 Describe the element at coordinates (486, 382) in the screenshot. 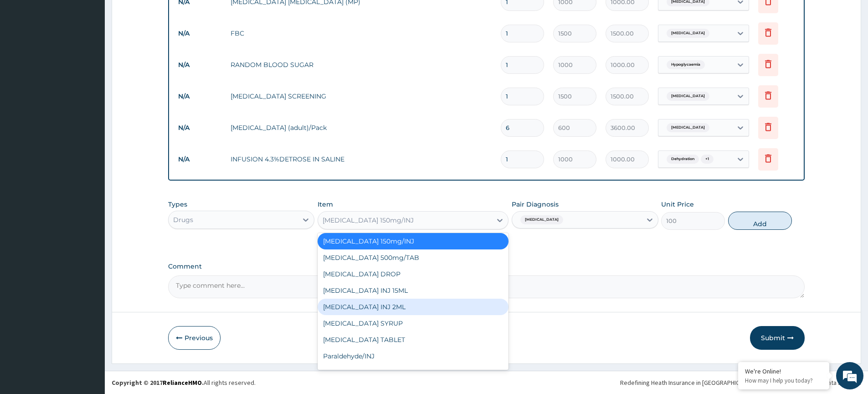

I see `footer: All rights reserved.` at that location.